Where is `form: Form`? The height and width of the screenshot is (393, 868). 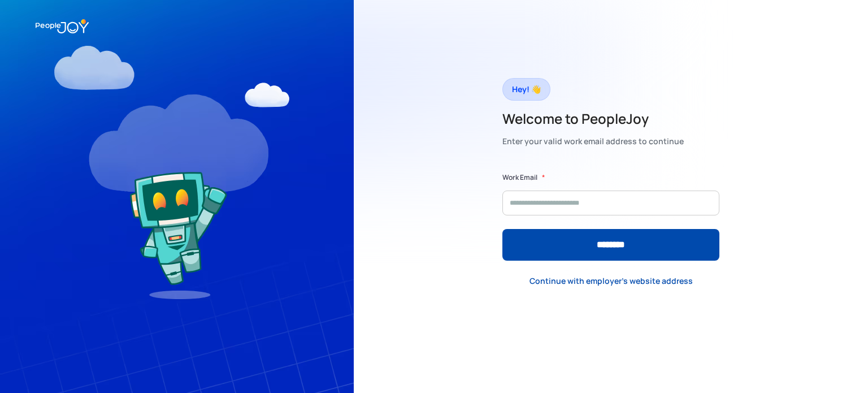
form: Form is located at coordinates (610, 216).